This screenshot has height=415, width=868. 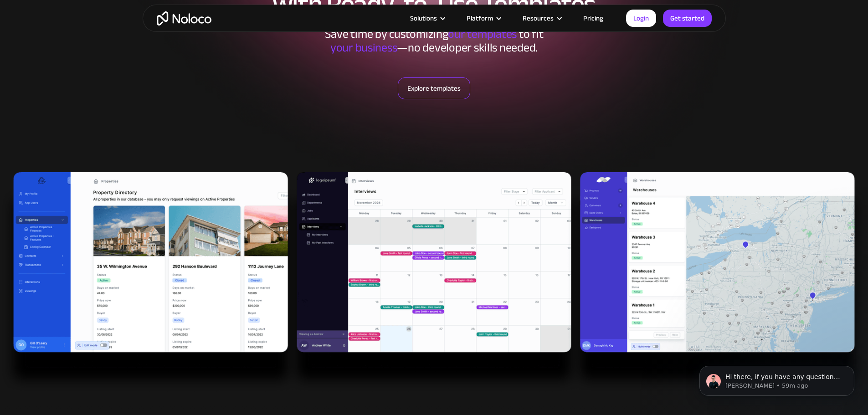 What do you see at coordinates (28, 35) in the screenshot?
I see `img: Profile image for Darragh` at bounding box center [28, 35].